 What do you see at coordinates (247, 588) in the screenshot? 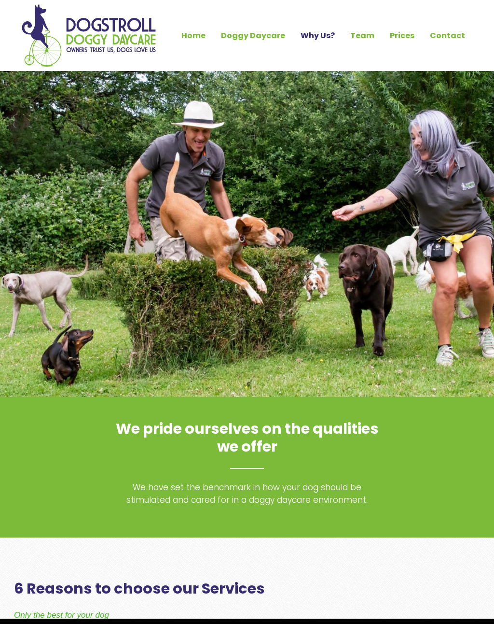
I see `h2: 6 Reasons to choose our Services` at bounding box center [247, 588].